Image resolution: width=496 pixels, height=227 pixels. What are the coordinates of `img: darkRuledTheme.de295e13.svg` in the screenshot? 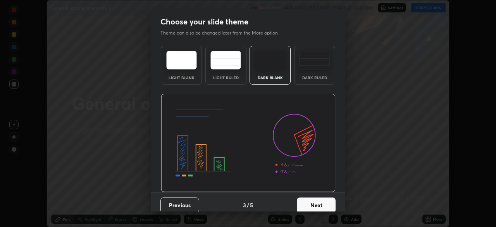 It's located at (314, 60).